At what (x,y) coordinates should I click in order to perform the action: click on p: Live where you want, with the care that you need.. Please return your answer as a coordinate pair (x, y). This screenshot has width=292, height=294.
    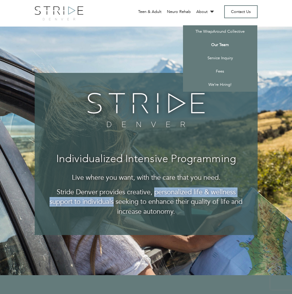
    Looking at the image, I should click on (146, 178).